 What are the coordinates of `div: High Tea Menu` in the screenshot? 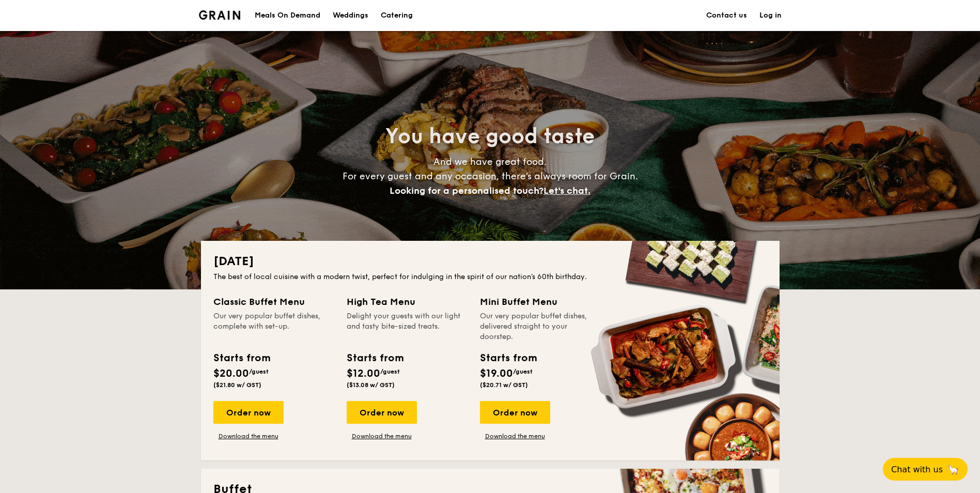 It's located at (407, 302).